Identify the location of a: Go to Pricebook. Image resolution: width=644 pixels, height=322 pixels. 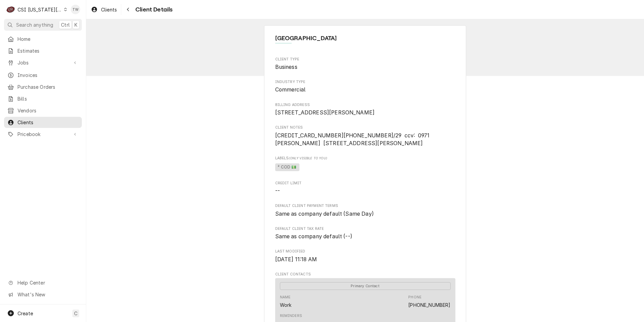
(43, 134).